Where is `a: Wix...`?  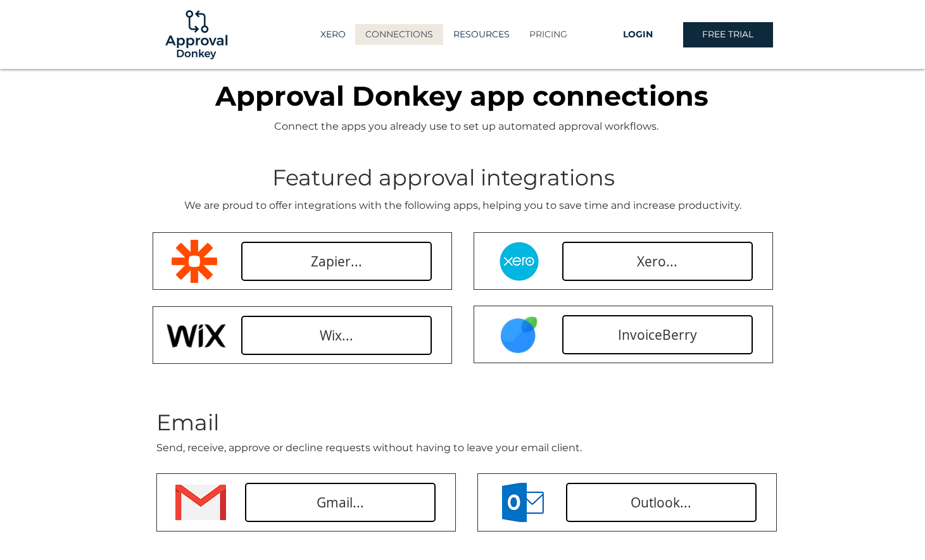
a: Wix... is located at coordinates (336, 335).